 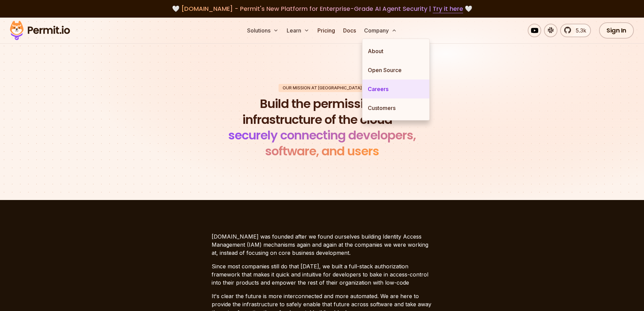 I want to click on a: Customers, so click(x=396, y=108).